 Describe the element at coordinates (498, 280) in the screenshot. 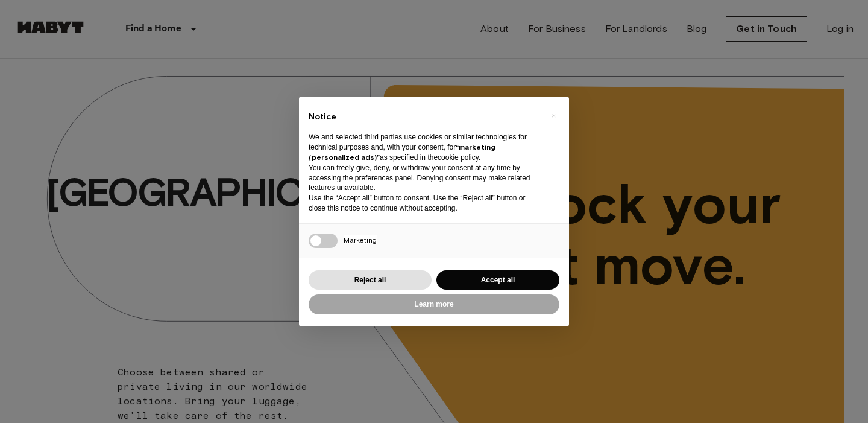

I see `button: Accept all` at that location.